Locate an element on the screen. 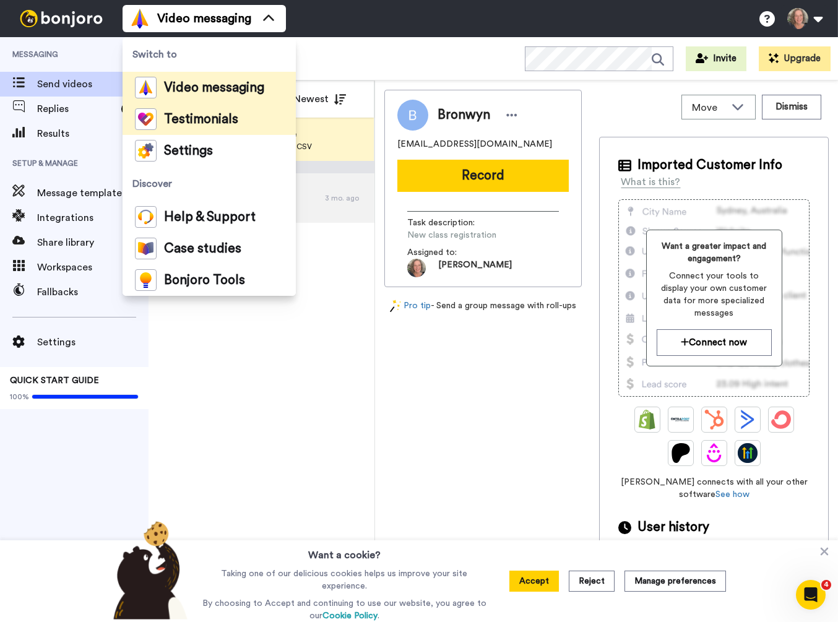 The image size is (838, 622). div: 5 is located at coordinates (129, 109).